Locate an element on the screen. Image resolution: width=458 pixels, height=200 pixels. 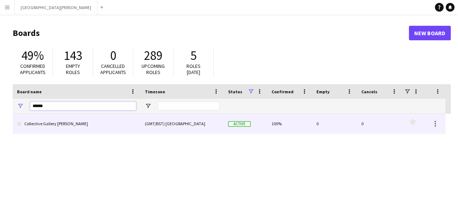
span: Empty roles is located at coordinates (73, 69).